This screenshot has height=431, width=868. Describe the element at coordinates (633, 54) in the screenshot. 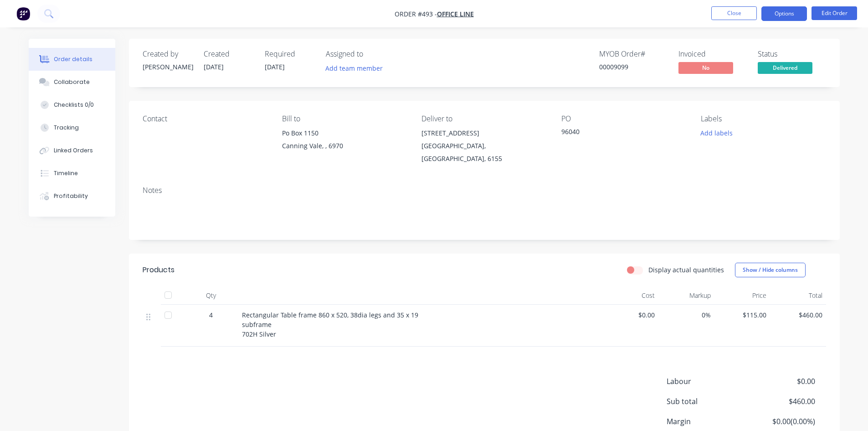

I see `div: MYOB Order #` at that location.